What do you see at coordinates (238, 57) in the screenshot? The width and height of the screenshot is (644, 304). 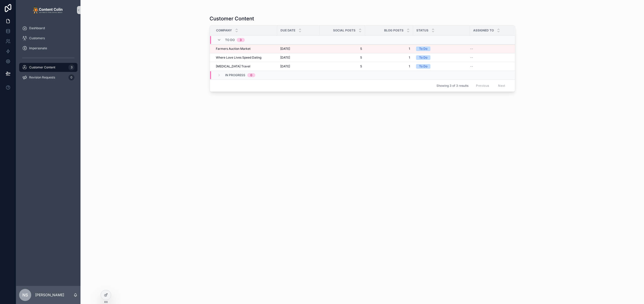 I see `span: Where Love Lives Speed Dating` at bounding box center [238, 57].